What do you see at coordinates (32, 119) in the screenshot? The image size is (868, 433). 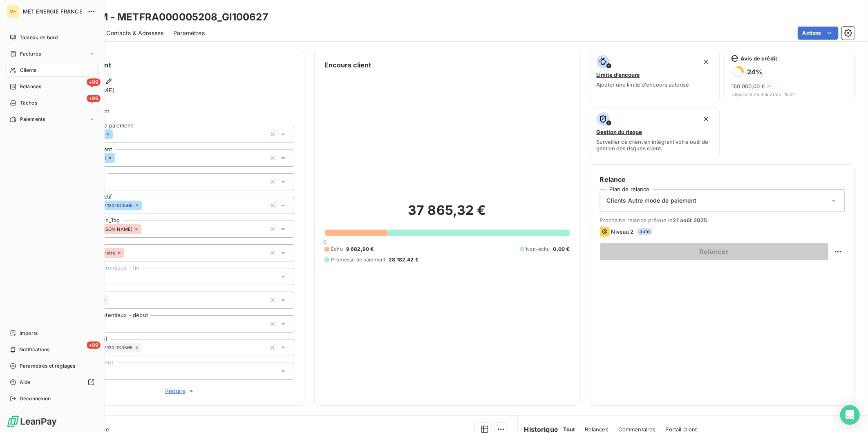 I see `span: Paiements` at bounding box center [32, 119].